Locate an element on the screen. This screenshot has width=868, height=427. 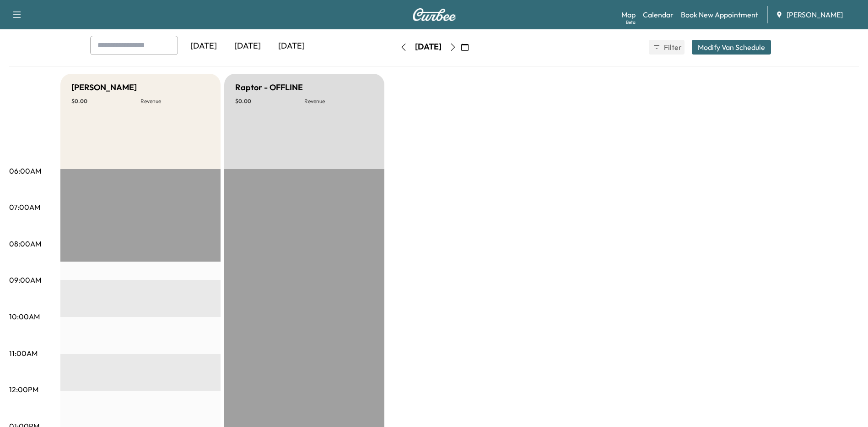
a: Book New Appointment is located at coordinates (720, 15).